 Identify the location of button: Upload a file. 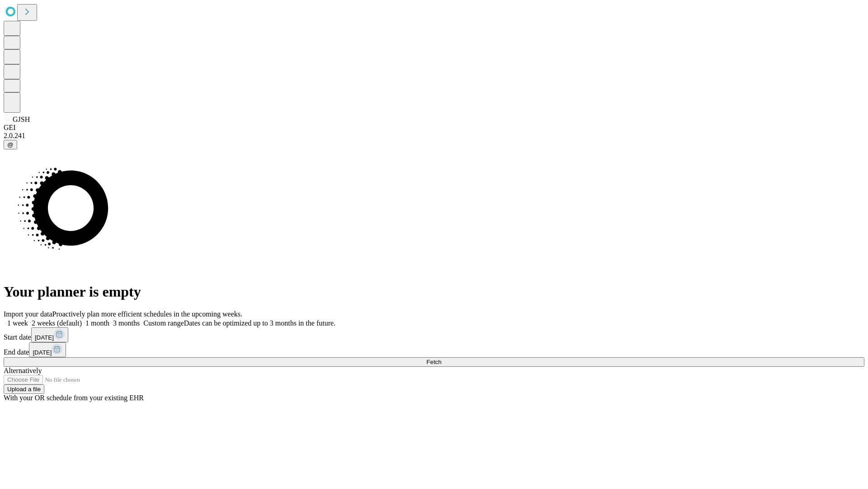
(24, 389).